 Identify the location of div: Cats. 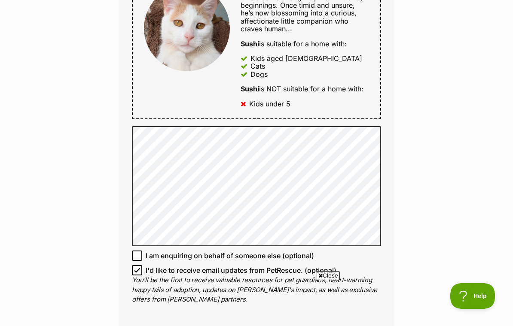
(258, 66).